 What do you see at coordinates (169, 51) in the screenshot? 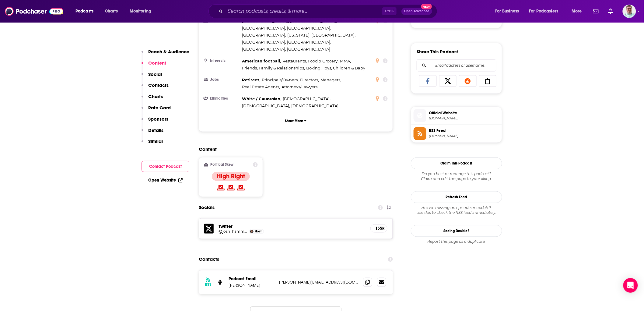
I see `p: Reach & Audience` at bounding box center [169, 51].